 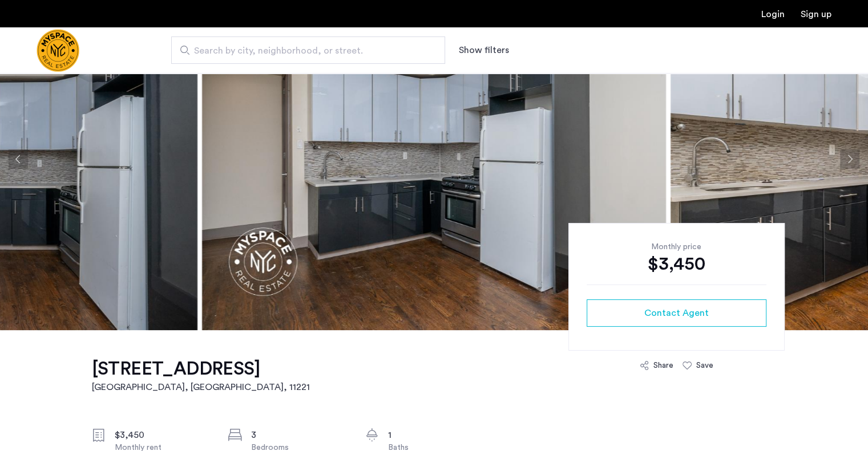 I want to click on a: Cazamio Logo, so click(x=58, y=50).